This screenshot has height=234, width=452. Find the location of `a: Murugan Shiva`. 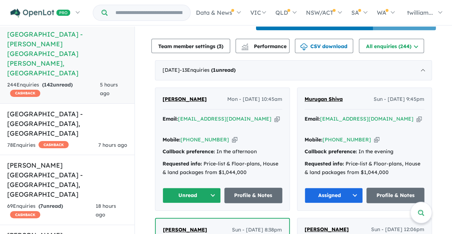

a: Murugan Shiva is located at coordinates (323, 100).